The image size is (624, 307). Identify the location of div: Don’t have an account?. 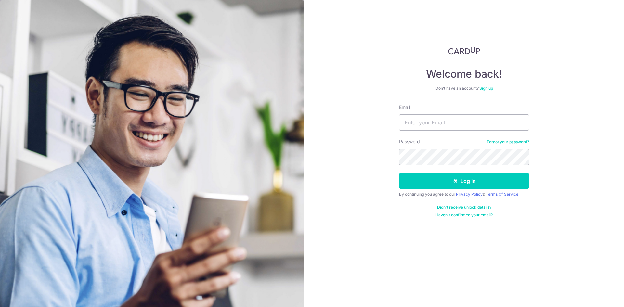
(464, 88).